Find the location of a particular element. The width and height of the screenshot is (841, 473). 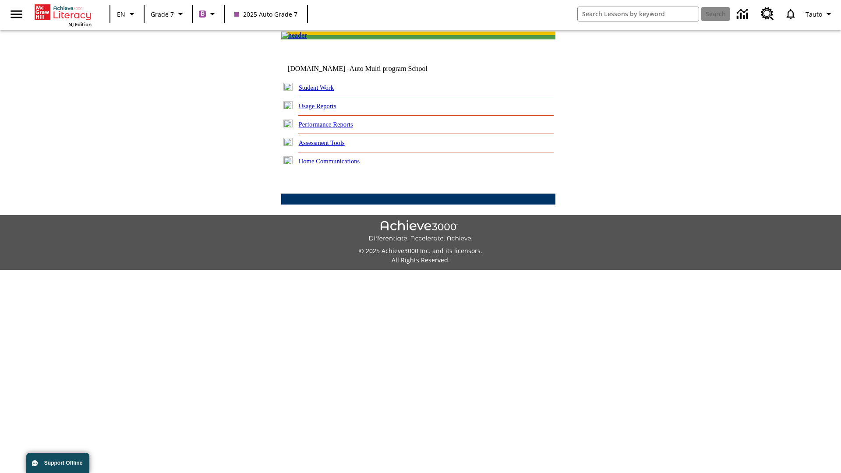

input: search field is located at coordinates (638, 14).